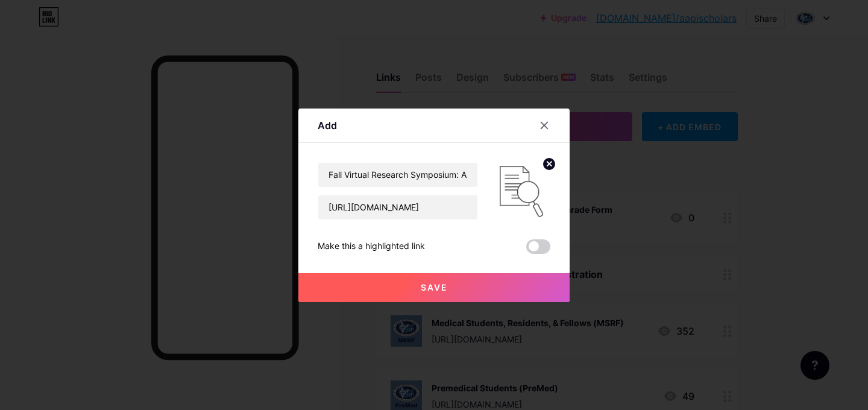  Describe the element at coordinates (371, 247) in the screenshot. I see `div: Make this a highlighted link` at that location.